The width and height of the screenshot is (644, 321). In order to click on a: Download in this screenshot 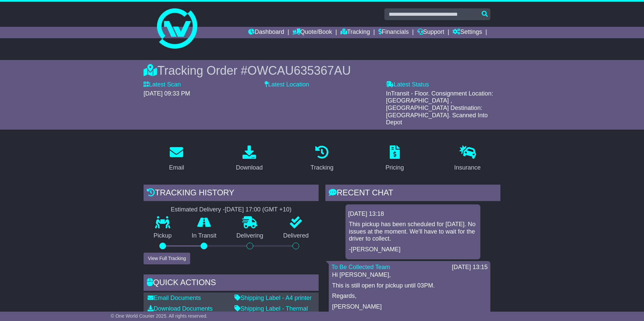, I will do `click(249, 159)`.